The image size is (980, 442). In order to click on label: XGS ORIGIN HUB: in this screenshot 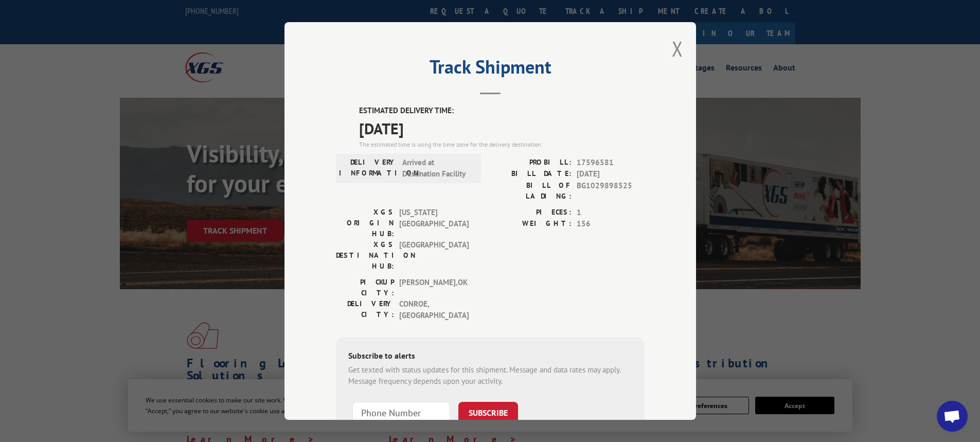, I will do `click(365, 222)`.